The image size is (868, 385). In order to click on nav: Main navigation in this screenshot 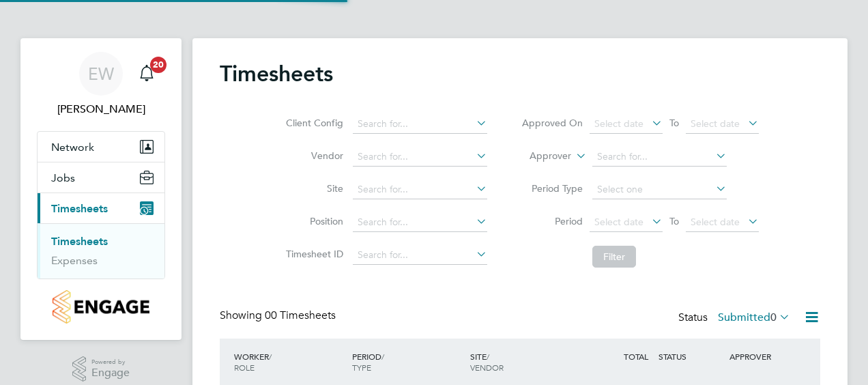, I will do `click(101, 189)`.